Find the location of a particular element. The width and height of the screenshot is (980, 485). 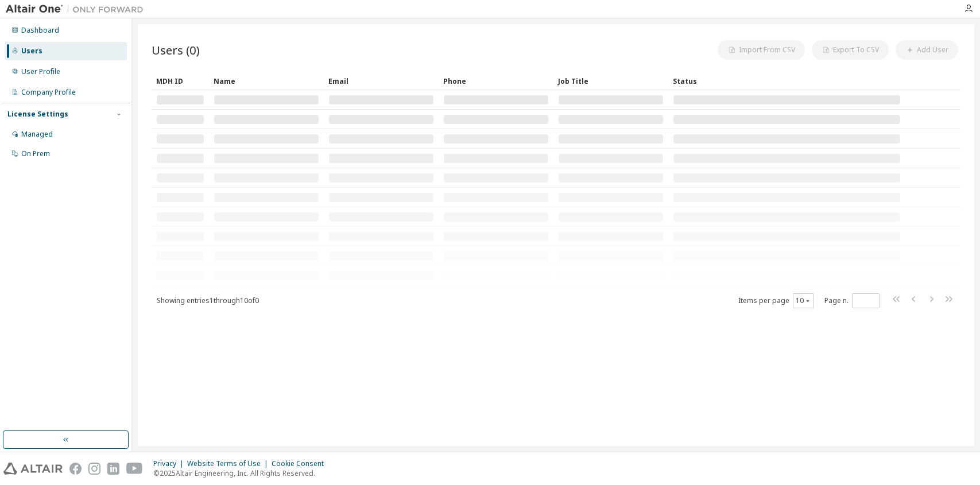

button: 10 is located at coordinates (803, 301).